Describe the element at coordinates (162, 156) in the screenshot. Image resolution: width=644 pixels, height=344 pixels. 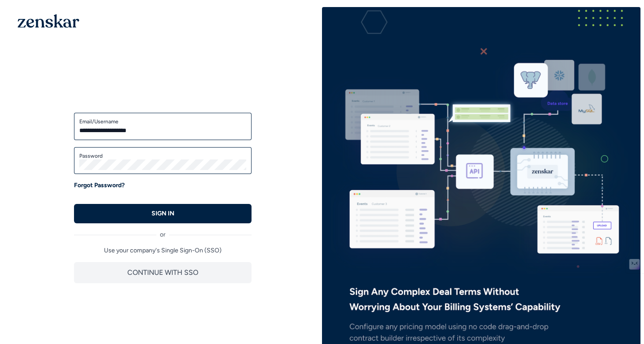
I see `label: Password` at that location.